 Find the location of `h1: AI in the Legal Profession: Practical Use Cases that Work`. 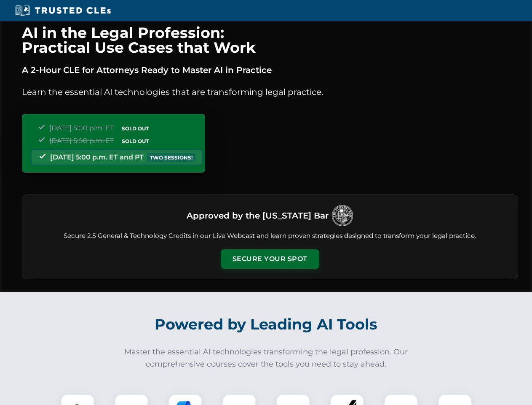

h1: AI in the Legal Profession: Practical Use Cases that Work is located at coordinates (270, 40).